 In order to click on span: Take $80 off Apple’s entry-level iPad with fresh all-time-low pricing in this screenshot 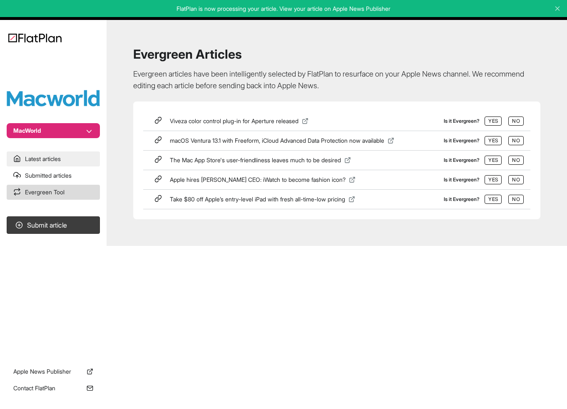, I will do `click(257, 199)`.